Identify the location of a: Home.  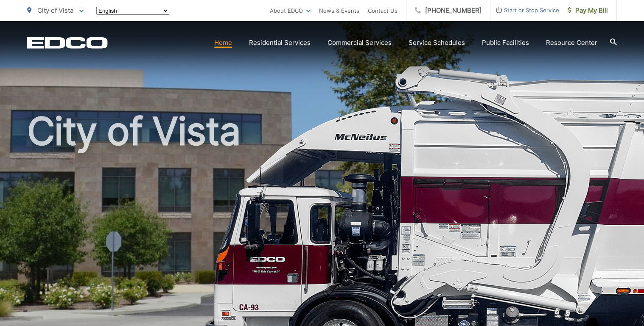
(223, 43).